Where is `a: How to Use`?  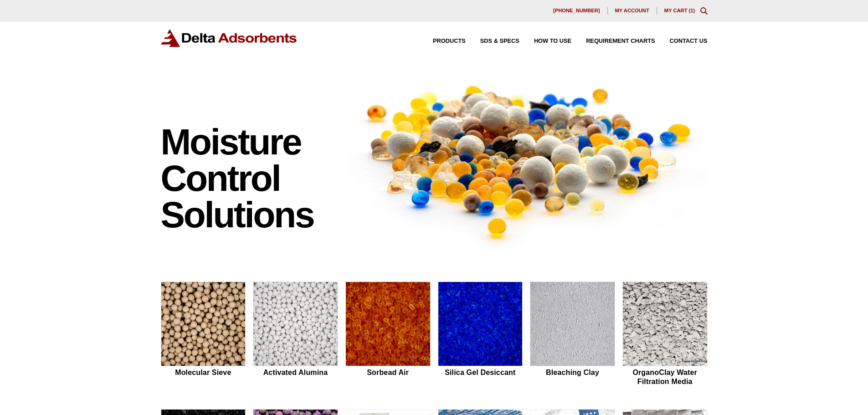 a: How to Use is located at coordinates (546, 41).